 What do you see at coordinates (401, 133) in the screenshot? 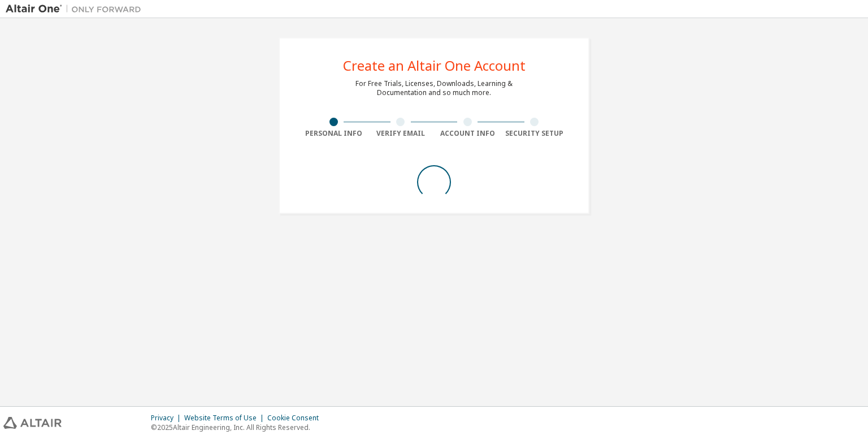
I see `div: Verify Email` at bounding box center [401, 133].